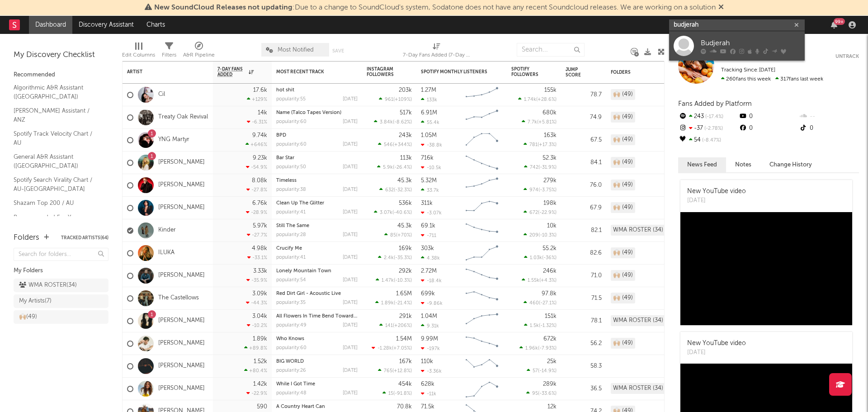  I want to click on span: 2.4k, so click(389, 258).